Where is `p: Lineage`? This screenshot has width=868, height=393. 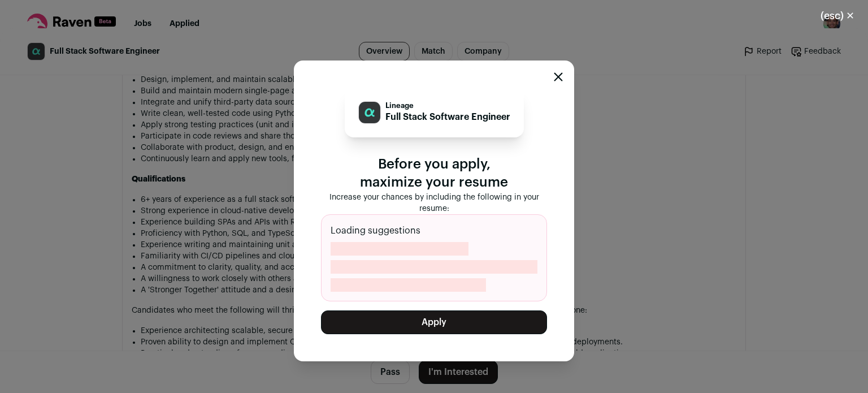 p: Lineage is located at coordinates (448, 106).